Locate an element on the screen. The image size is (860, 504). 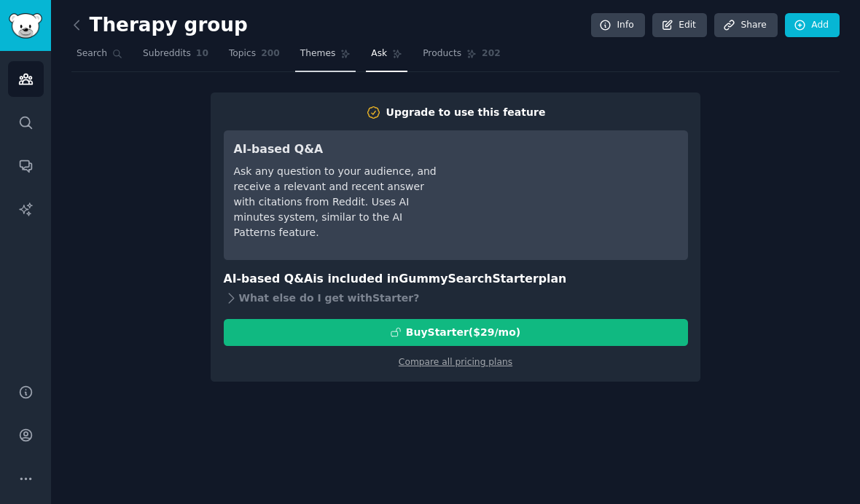
span: Products is located at coordinates (441, 54).